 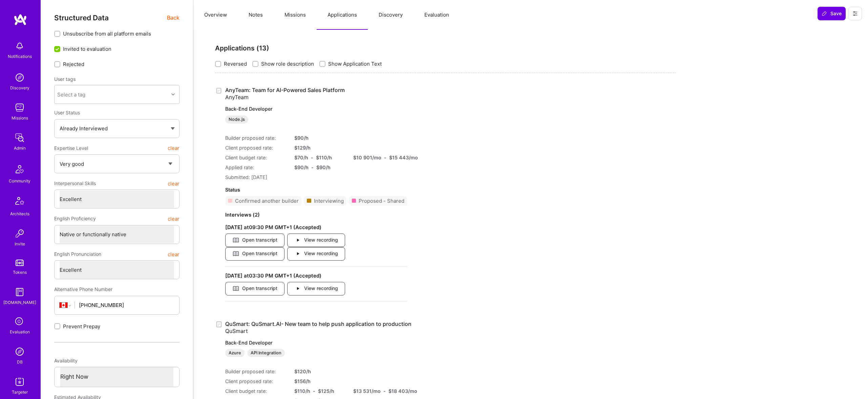 I want to click on div: $ 156 /h, so click(x=320, y=381).